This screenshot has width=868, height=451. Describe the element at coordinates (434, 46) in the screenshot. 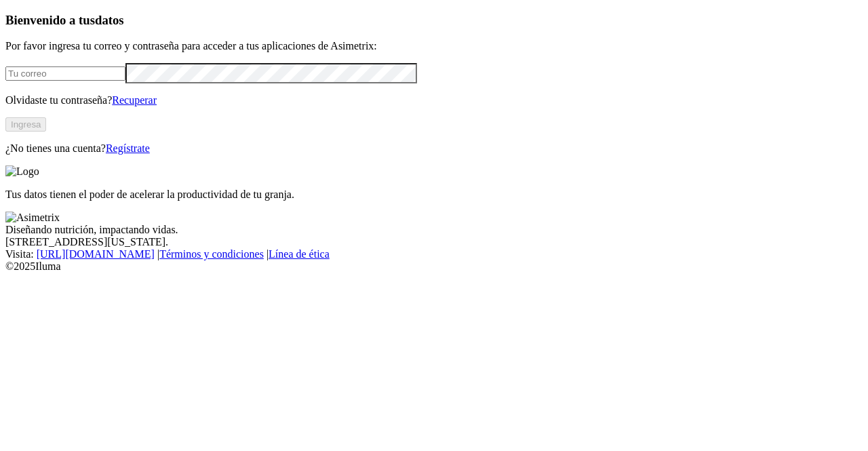

I see `p: Por favor ingresa tu correo y contraseña para acceder a tus aplicaciones de Asimetrix:` at that location.